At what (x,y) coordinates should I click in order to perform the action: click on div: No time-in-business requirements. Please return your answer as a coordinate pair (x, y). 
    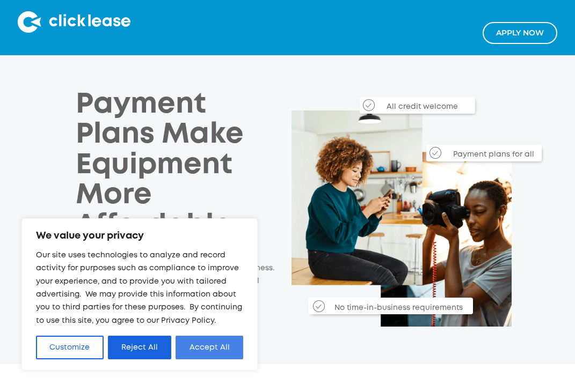
    Looking at the image, I should click on (400, 308).